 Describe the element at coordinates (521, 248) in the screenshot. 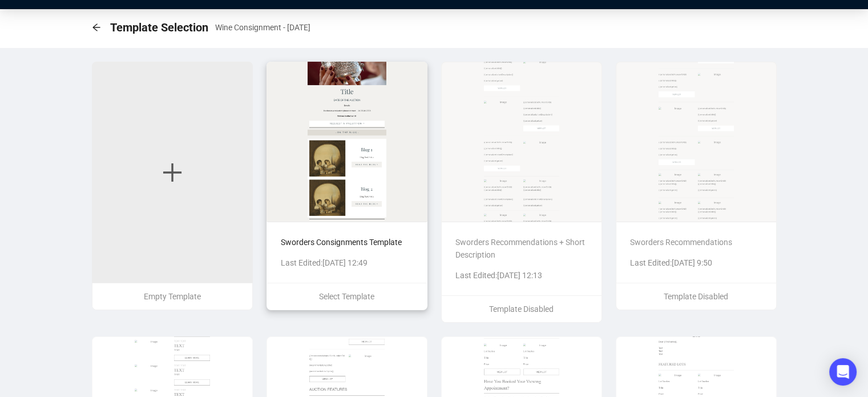

I see `p: Sworders Recommendations + Short Description` at that location.